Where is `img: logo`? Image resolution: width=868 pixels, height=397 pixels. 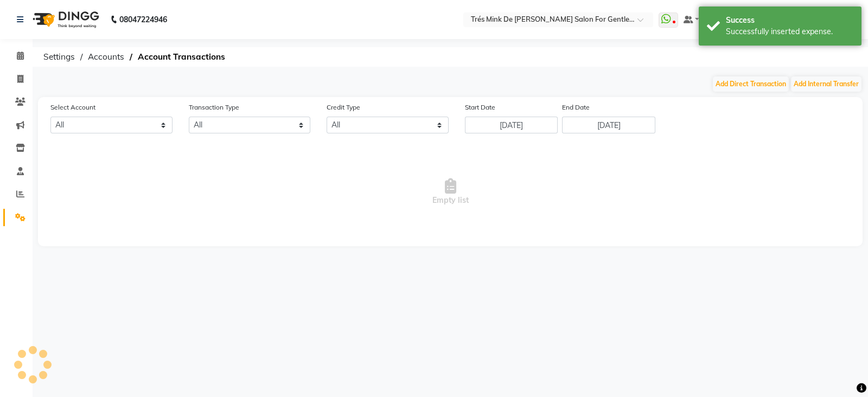 img: logo is located at coordinates (64, 19).